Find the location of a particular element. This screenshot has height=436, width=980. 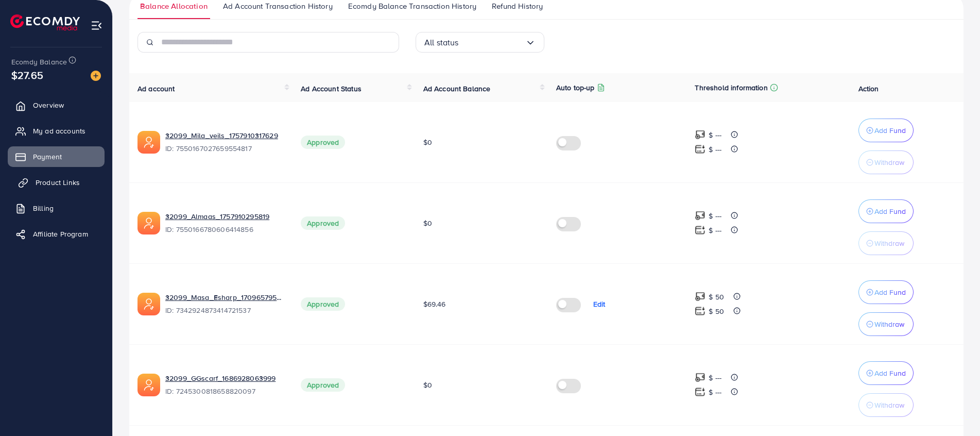

a: Affiliate Program is located at coordinates (56, 234).